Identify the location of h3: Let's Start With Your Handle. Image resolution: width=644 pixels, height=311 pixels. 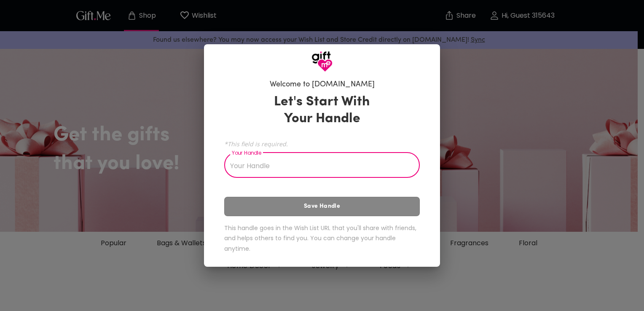
(322, 111).